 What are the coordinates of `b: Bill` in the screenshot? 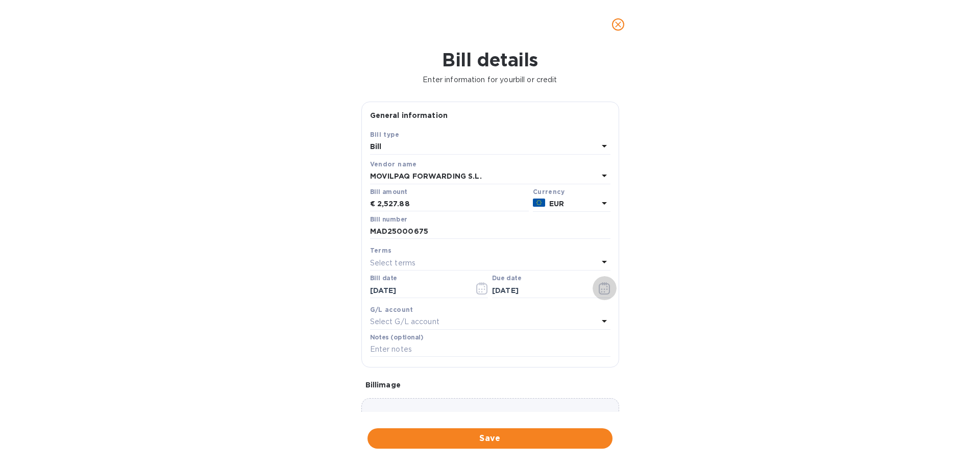 It's located at (376, 147).